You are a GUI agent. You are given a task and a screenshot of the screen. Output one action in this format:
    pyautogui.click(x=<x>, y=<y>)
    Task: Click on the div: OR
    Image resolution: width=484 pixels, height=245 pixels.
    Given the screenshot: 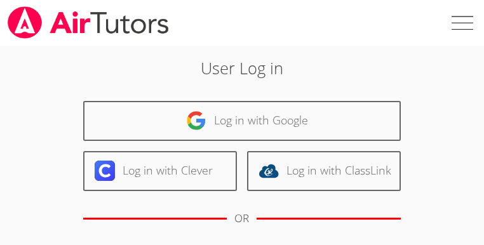 What is the action you would take?
    pyautogui.click(x=241, y=219)
    